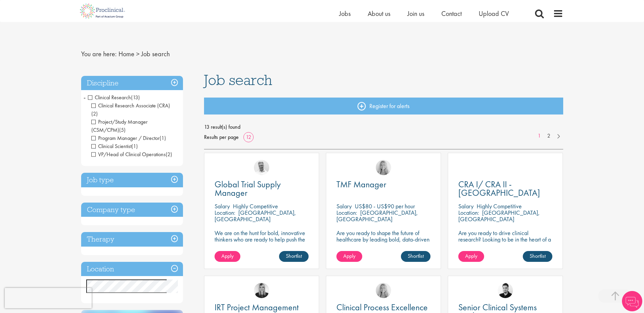 This screenshot has height=313, width=644. Describe the element at coordinates (539, 136) in the screenshot. I see `a: 1` at that location.